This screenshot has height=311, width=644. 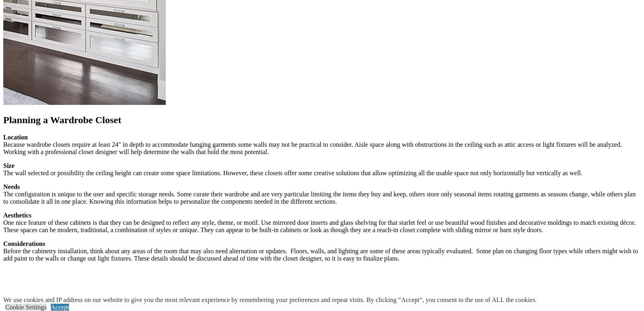 What do you see at coordinates (322, 251) in the screenshot?
I see `p: Before the cabinetry installation, think about any areas of the room that may also need alternati...` at bounding box center [322, 251].